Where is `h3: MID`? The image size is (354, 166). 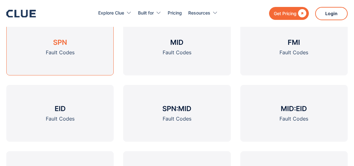
h3: MID is located at coordinates (177, 42).